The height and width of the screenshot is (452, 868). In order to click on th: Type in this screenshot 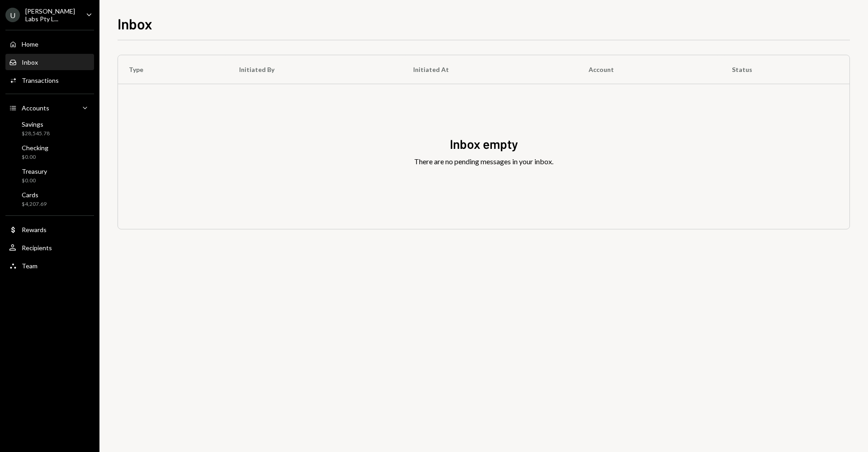, I will do `click(174, 70)`.